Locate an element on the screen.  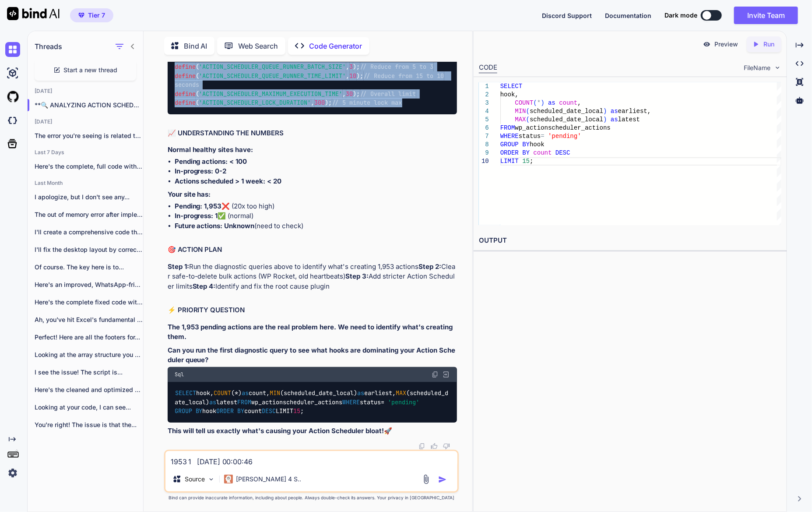
span: MAX is located at coordinates (521, 119).